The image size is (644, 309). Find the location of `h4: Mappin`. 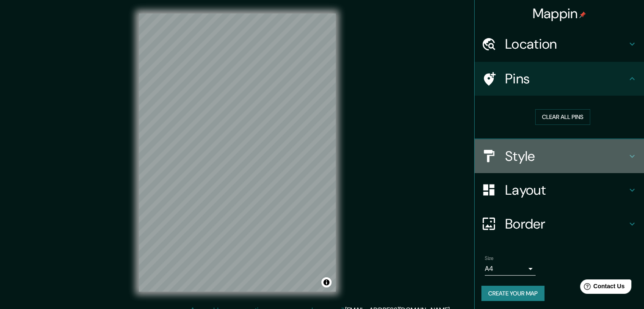

h4: Mappin is located at coordinates (559, 14).